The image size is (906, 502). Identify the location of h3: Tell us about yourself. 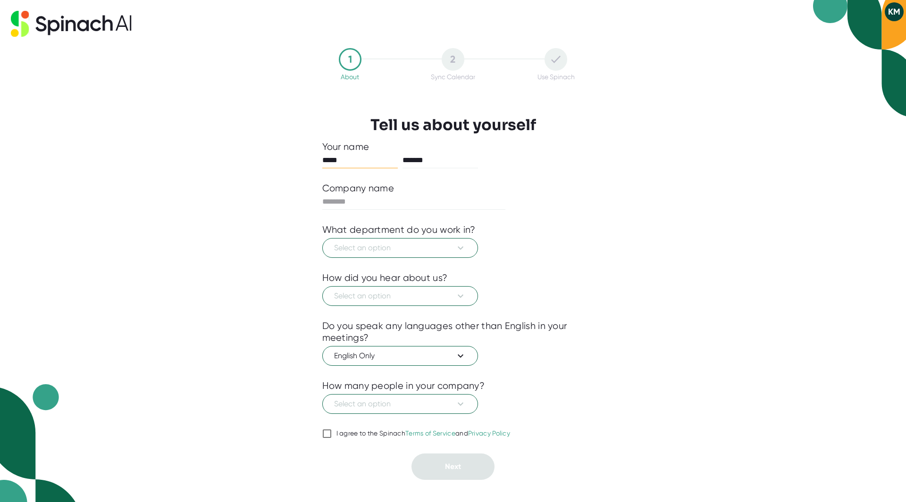
(453, 125).